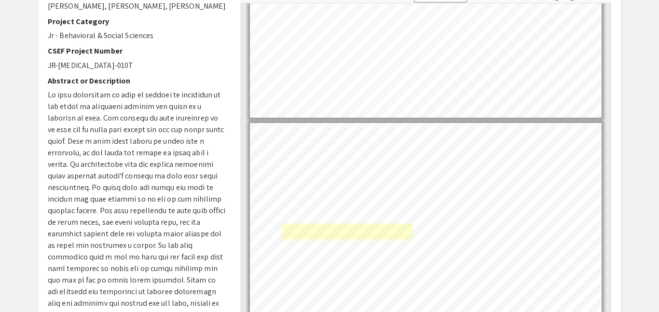  Describe the element at coordinates (136, 51) in the screenshot. I see `h2: CSEF Project Number` at that location.